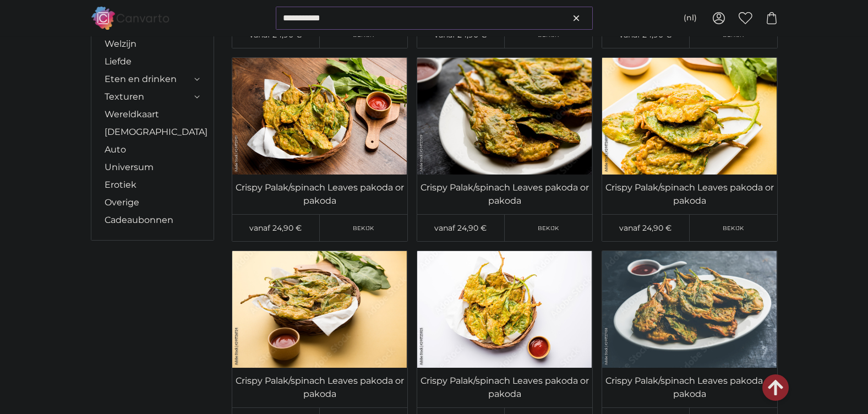 The height and width of the screenshot is (414, 868). What do you see at coordinates (152, 221) in the screenshot?
I see `a: Cadeaubonnen` at bounding box center [152, 221].